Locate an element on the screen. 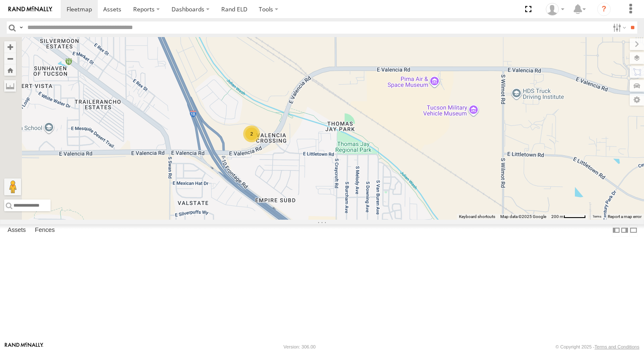 This screenshot has height=351, width=644. button: Zoom Home is located at coordinates (10, 70).